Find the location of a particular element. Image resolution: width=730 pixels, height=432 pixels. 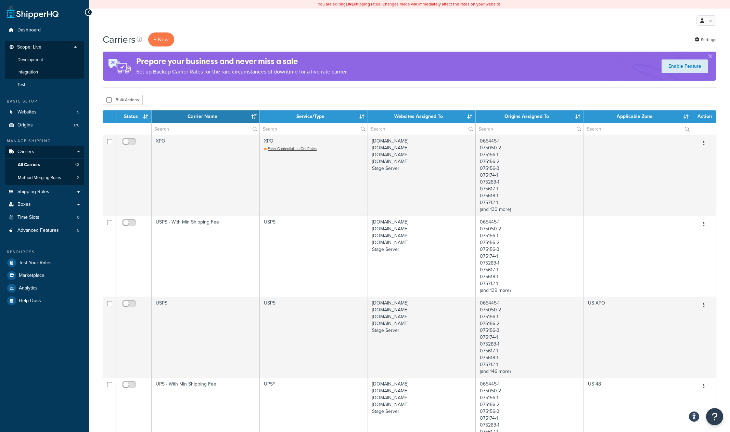

a: Help Docs is located at coordinates (44, 301).